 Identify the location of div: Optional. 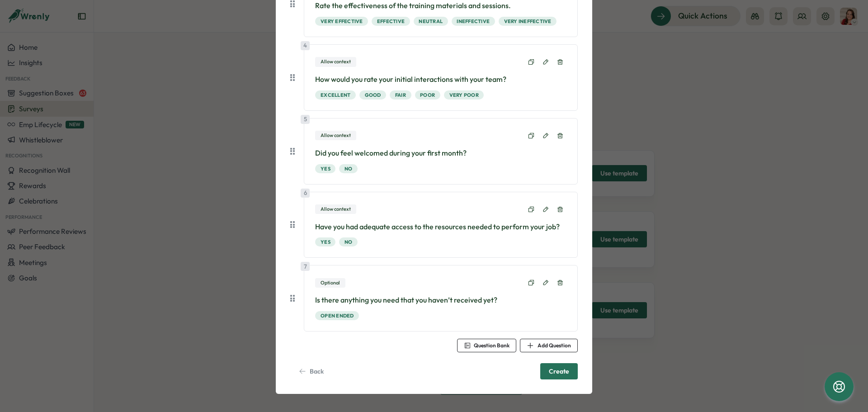
(330, 283).